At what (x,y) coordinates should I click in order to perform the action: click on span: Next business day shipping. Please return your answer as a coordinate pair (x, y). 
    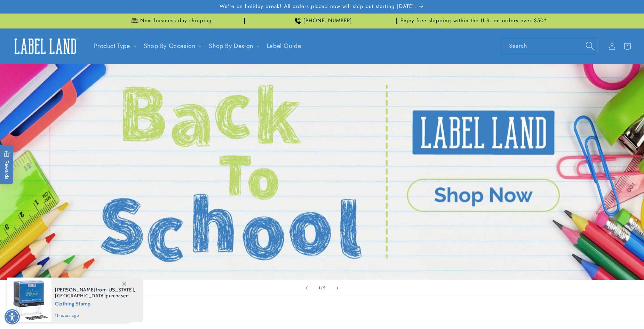
    Looking at the image, I should click on (176, 21).